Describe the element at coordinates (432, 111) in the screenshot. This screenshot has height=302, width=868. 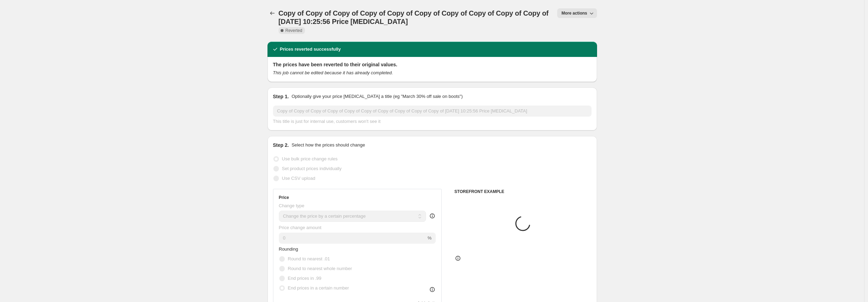
I see `input: 30% off holiday sale` at that location.